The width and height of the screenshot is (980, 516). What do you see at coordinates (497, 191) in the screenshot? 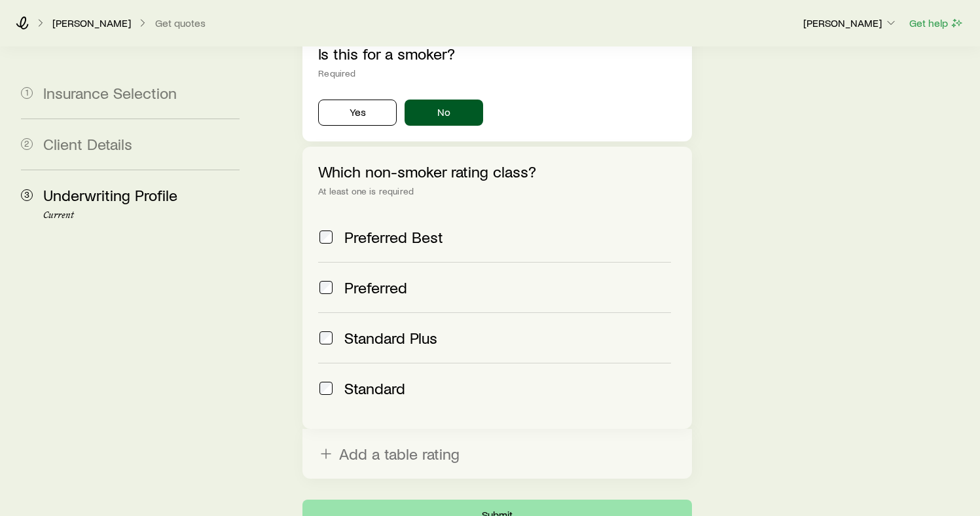
I see `div: At least one is required` at bounding box center [497, 191].